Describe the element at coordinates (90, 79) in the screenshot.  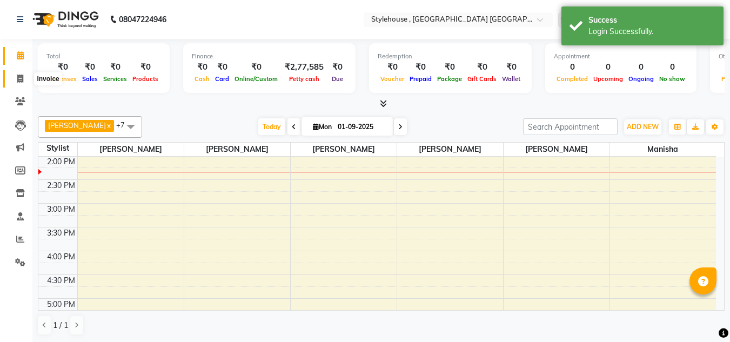
I see `span: Sales` at that location.